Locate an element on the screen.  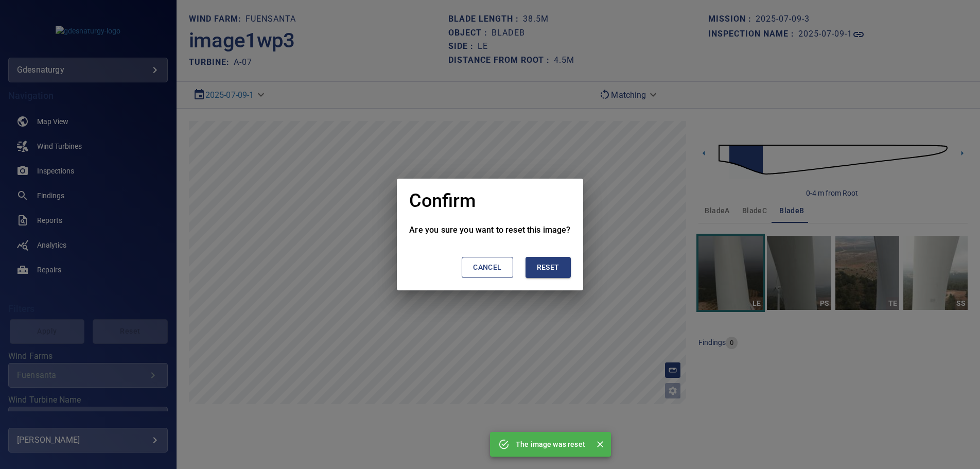
h1: Confirm is located at coordinates (442, 202).